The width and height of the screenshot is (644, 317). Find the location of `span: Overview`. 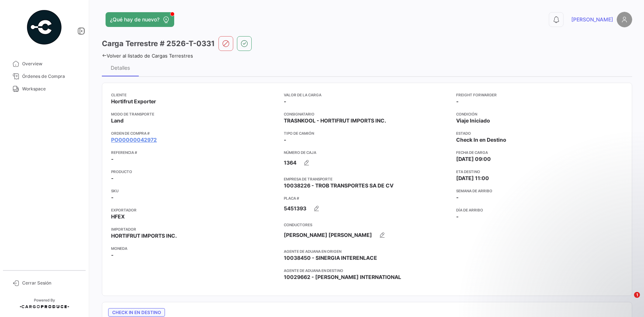

span: Overview is located at coordinates (51, 64).